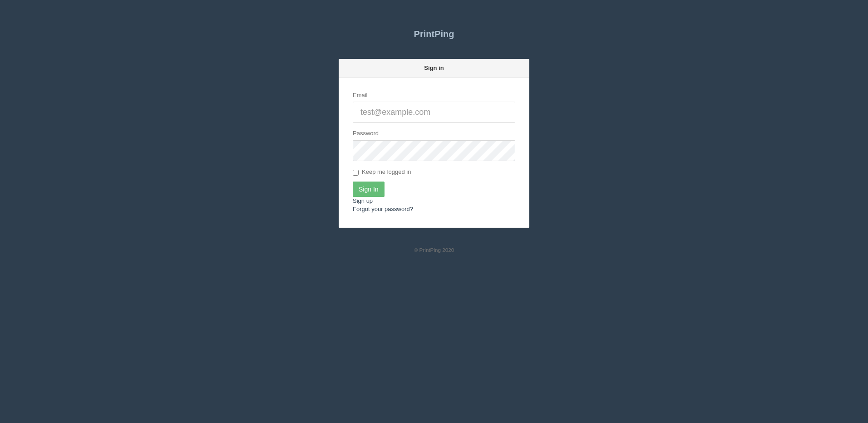 The width and height of the screenshot is (868, 423). Describe the element at coordinates (363, 200) in the screenshot. I see `a: Sign up` at that location.